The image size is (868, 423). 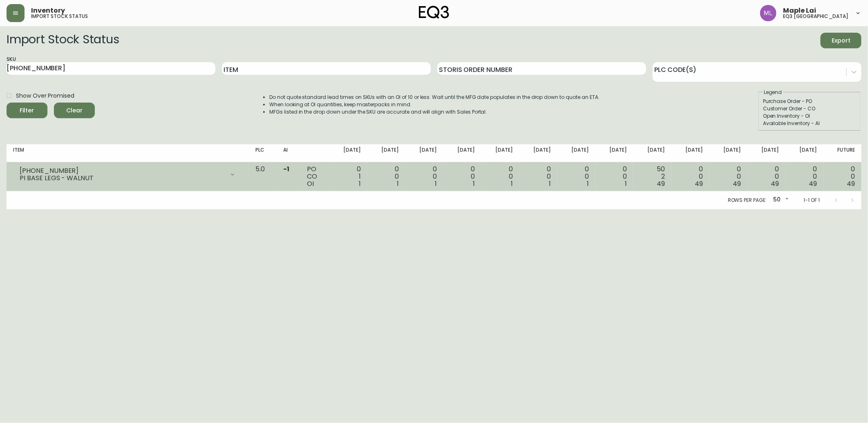 What do you see at coordinates (27, 110) in the screenshot?
I see `button: Filter` at bounding box center [27, 110].